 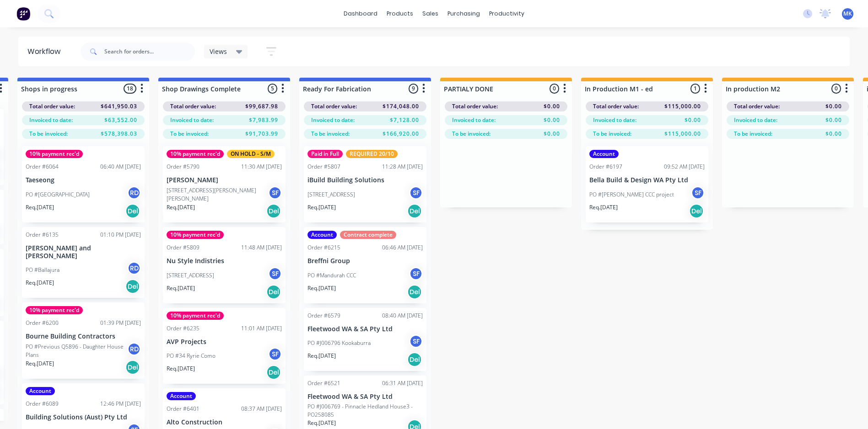 I want to click on span: $91,703.99, so click(x=261, y=134).